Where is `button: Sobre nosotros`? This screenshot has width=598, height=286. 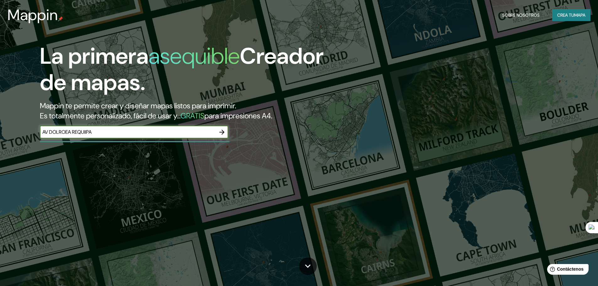
button: Sobre nosotros is located at coordinates (520, 15).